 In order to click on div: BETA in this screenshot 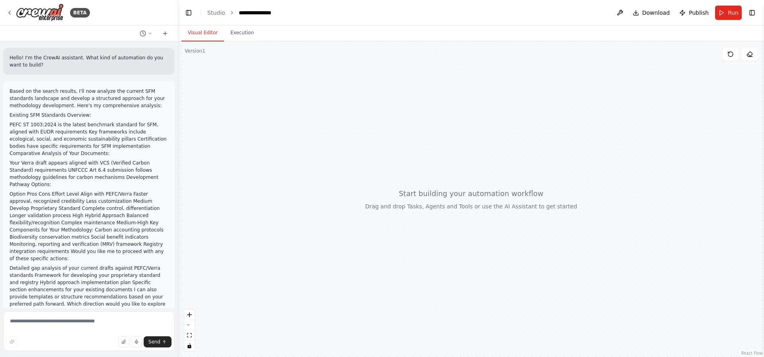, I will do `click(80, 13)`.